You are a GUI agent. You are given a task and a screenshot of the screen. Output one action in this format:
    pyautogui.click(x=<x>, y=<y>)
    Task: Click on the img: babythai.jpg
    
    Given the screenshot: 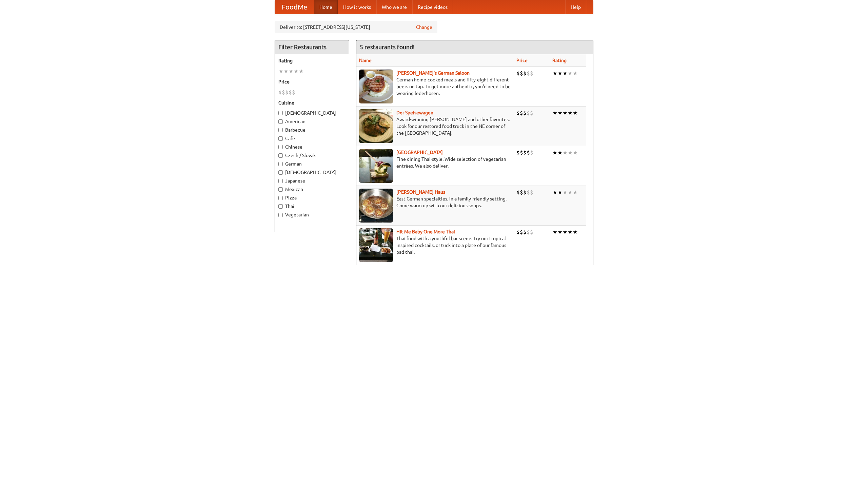 What is the action you would take?
    pyautogui.click(x=376, y=245)
    